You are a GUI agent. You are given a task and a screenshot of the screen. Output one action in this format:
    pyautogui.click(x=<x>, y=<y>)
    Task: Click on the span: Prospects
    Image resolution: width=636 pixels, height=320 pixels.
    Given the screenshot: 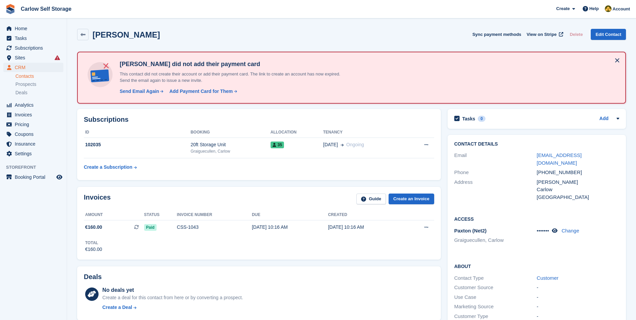 What is the action you would take?
    pyautogui.click(x=26, y=84)
    